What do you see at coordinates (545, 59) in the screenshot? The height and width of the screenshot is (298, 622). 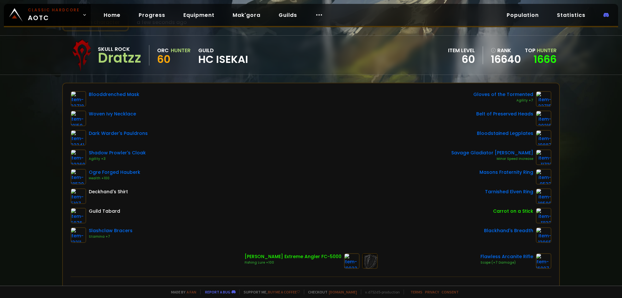 I see `a: 1666` at bounding box center [545, 59].